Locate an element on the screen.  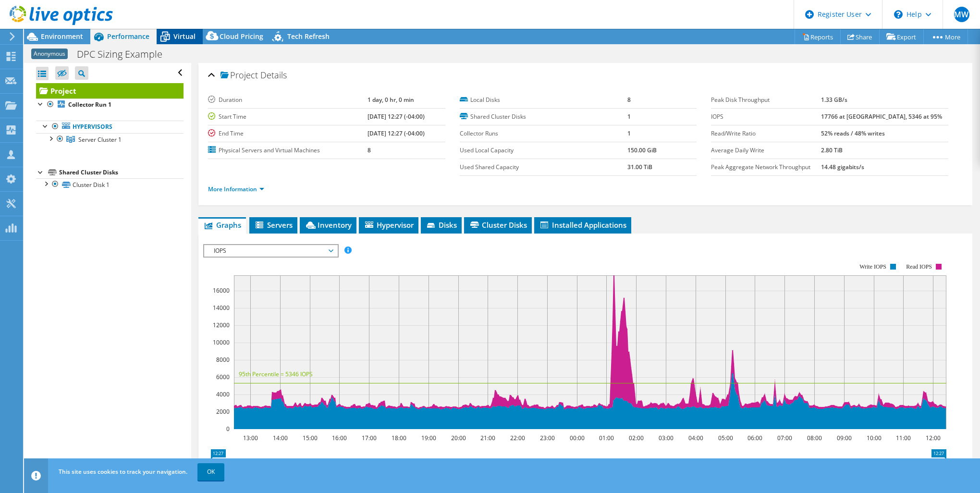
text: 01:00 is located at coordinates (606, 438).